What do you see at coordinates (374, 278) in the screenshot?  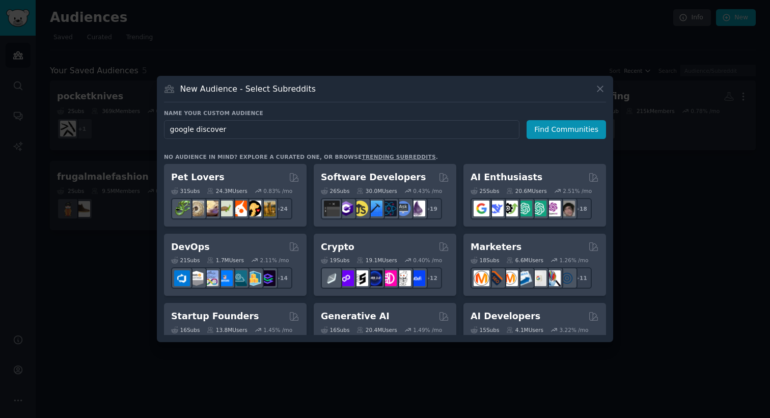 I see `img: web3` at bounding box center [374, 278].